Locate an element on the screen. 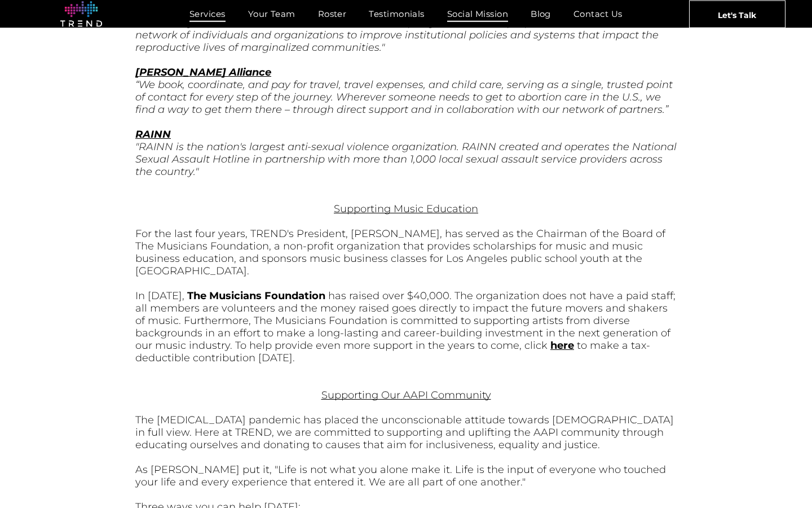 This screenshot has height=508, width=812. div: Chat Widget is located at coordinates (710, 443).